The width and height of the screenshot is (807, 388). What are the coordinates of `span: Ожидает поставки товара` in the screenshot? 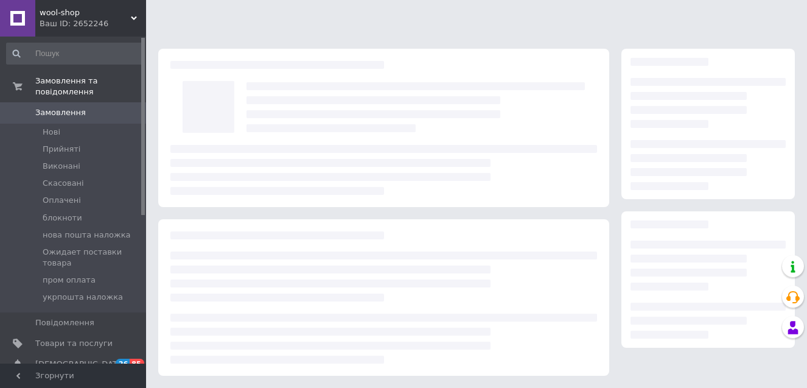 It's located at (93, 258).